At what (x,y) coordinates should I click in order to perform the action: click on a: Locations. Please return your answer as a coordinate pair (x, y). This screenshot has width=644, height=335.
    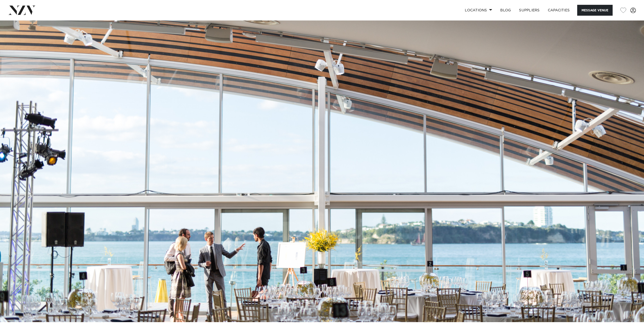
    Looking at the image, I should click on (478, 10).